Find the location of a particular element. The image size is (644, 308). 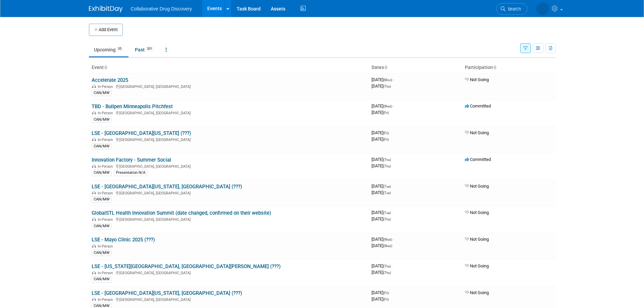

span: (Mon) is located at coordinates (388, 80).